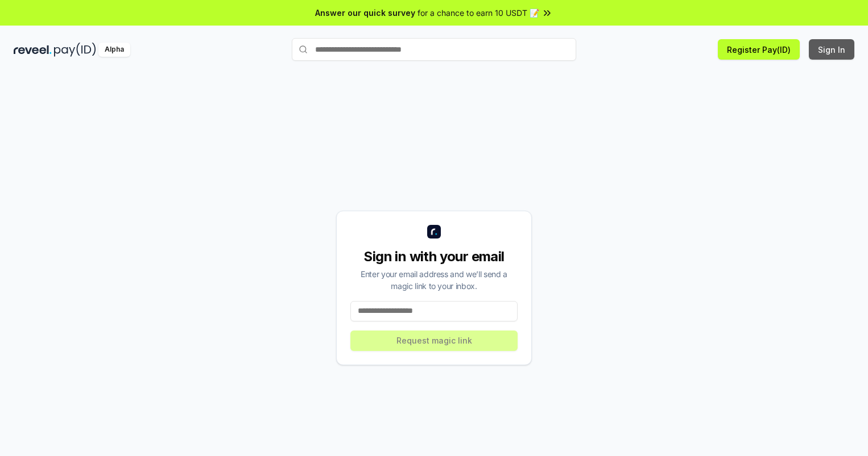 This screenshot has height=456, width=868. I want to click on span: Answer our quick survey, so click(365, 13).